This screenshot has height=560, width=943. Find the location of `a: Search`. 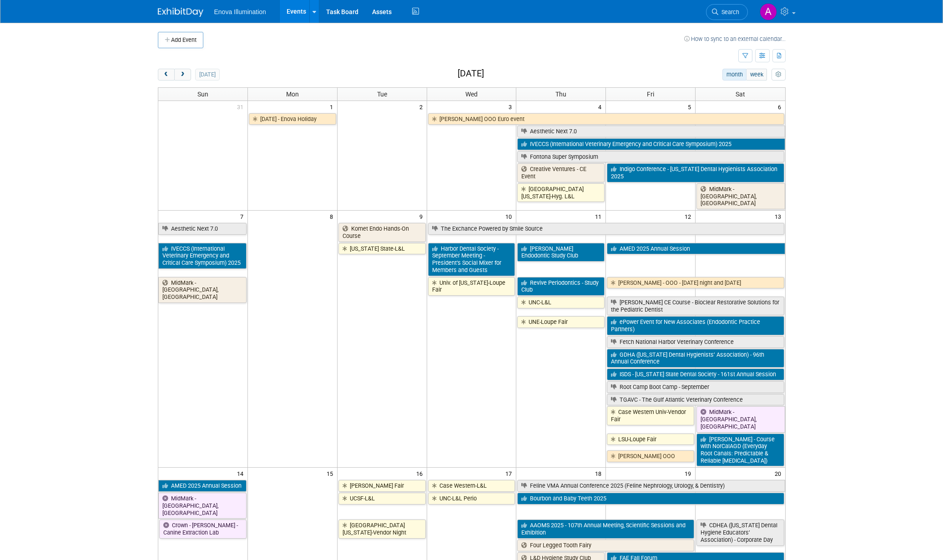

a: Search is located at coordinates (727, 12).